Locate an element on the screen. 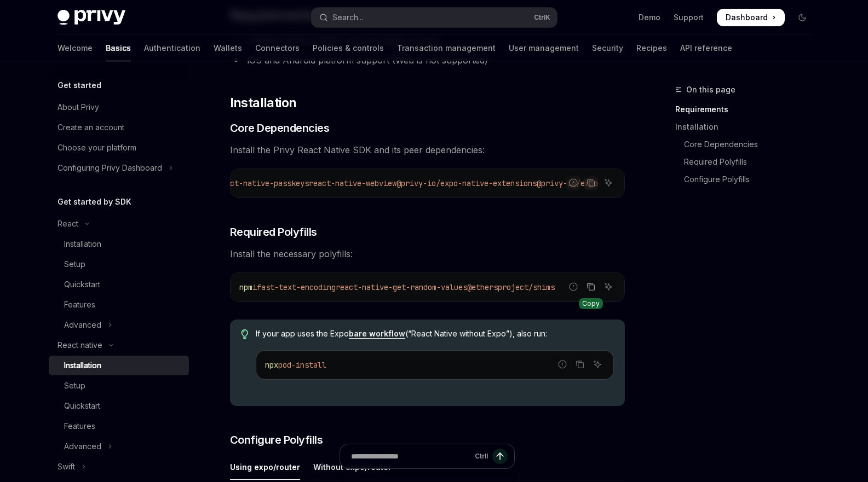  a: Recipes is located at coordinates (652, 48).